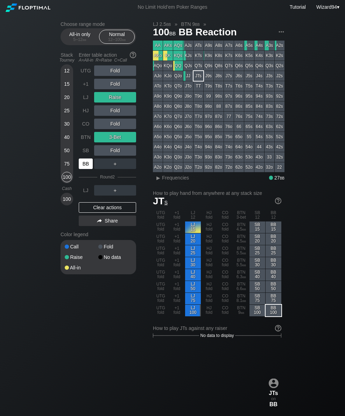 This screenshot has width=345, height=416. What do you see at coordinates (270, 167) in the screenshot?
I see `div: 32o` at bounding box center [270, 167].